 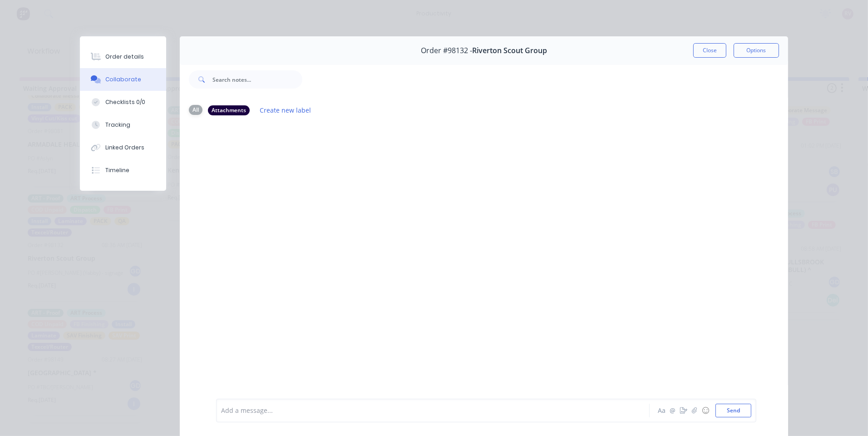 I want to click on div: Attachments, so click(x=229, y=110).